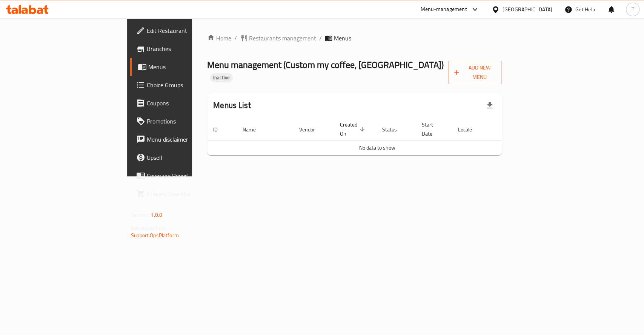 Image resolution: width=644 pixels, height=335 pixels. I want to click on span: T, so click(632, 9).